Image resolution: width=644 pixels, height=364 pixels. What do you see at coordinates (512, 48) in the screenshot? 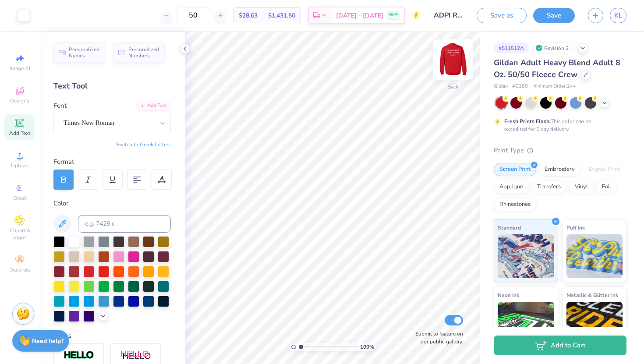
I see `div: # 511512A` at bounding box center [512, 48].